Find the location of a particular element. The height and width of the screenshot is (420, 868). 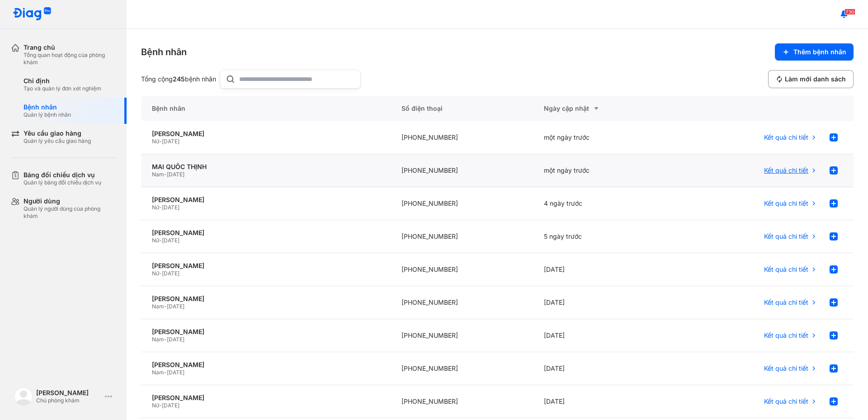

div: Số điện thoại is located at coordinates (462, 109).